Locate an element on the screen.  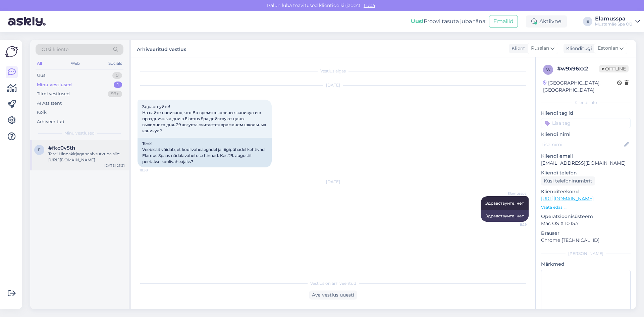
div: Arhiveeritud is located at coordinates (51, 122).